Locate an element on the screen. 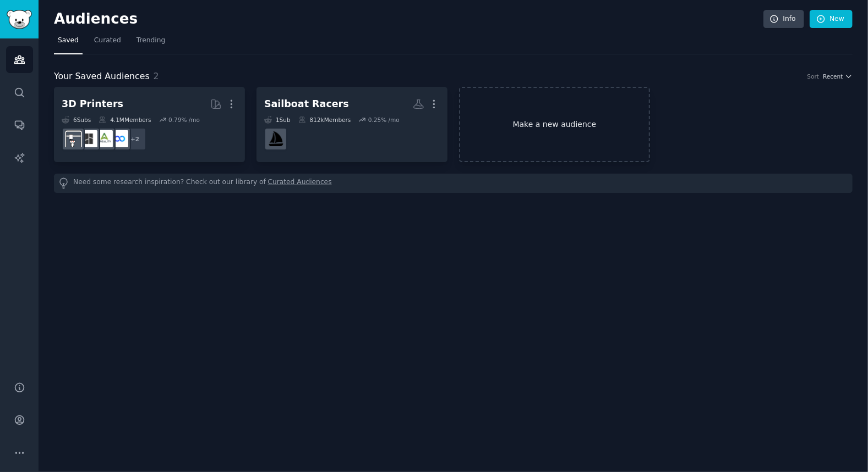 This screenshot has height=472, width=868. div: 4.1M Members is located at coordinates (125, 119).